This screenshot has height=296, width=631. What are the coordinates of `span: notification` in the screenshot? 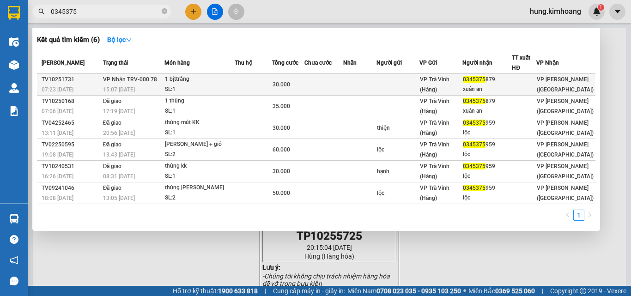 It's located at (14, 260).